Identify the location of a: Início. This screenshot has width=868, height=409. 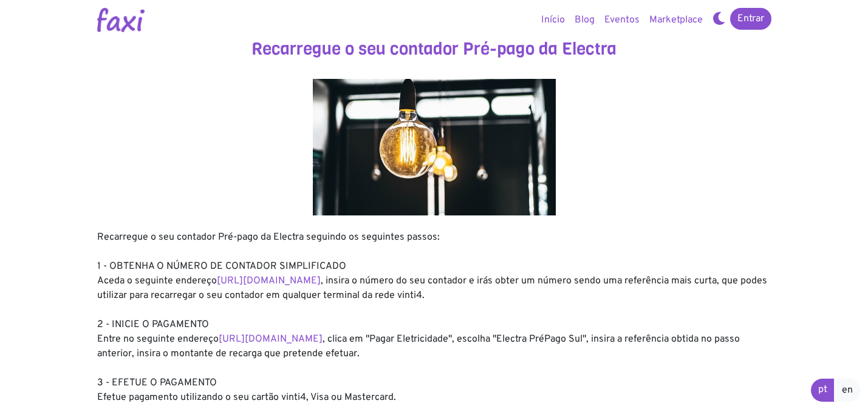
(552, 20).